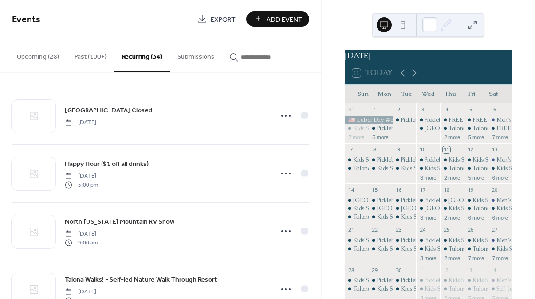 The image size is (535, 299). What do you see at coordinates (428, 94) in the screenshot?
I see `div: Wed` at bounding box center [428, 94].